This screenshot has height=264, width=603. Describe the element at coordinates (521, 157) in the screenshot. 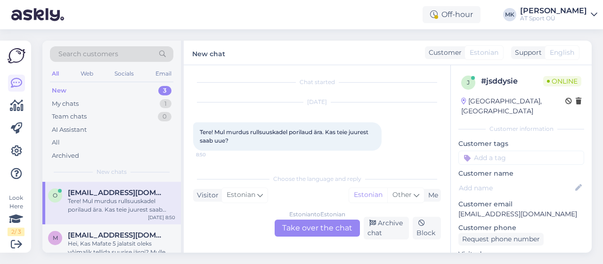

I see `input: Add a tag` at that location.